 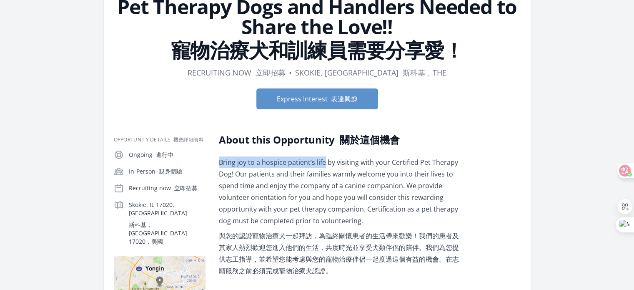 What do you see at coordinates (317, 99) in the screenshot?
I see `button: Express Interest 表達興趣` at bounding box center [317, 99].